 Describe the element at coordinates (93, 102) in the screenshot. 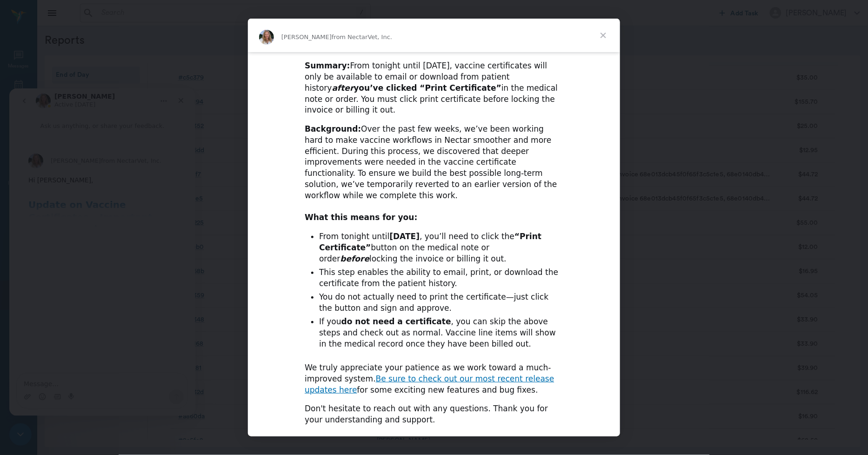

I see `div: Alana says…` at that location.